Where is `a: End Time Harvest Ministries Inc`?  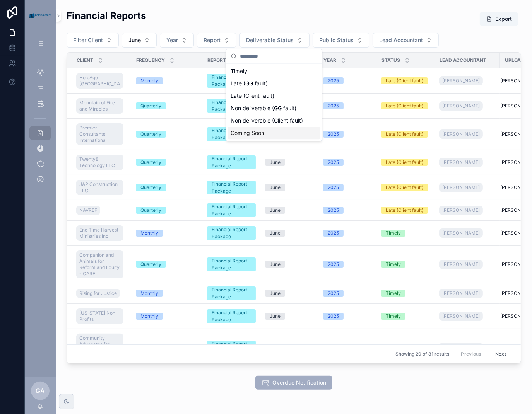
a: End Time Harvest Ministries Inc is located at coordinates (101, 233).